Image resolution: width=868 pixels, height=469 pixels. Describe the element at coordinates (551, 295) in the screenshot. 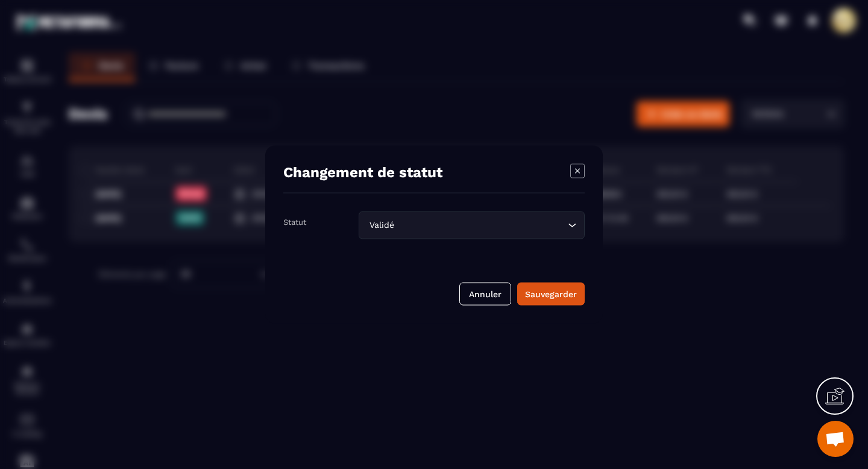

I see `button: Sauvegarder` at that location.